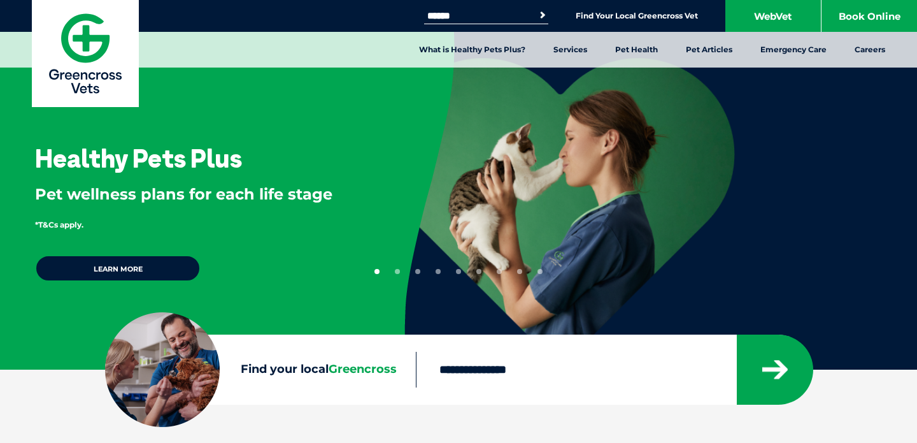  I want to click on a: Pet Articles, so click(709, 50).